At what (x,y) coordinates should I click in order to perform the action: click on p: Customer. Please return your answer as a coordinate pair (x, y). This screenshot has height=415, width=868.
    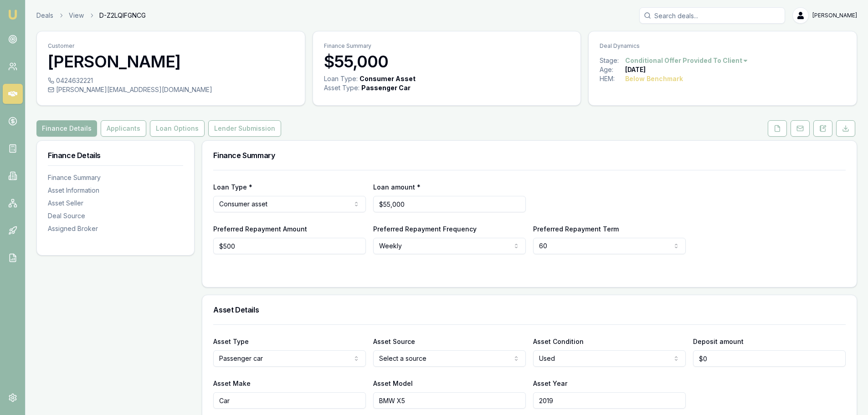
    Looking at the image, I should click on (171, 46).